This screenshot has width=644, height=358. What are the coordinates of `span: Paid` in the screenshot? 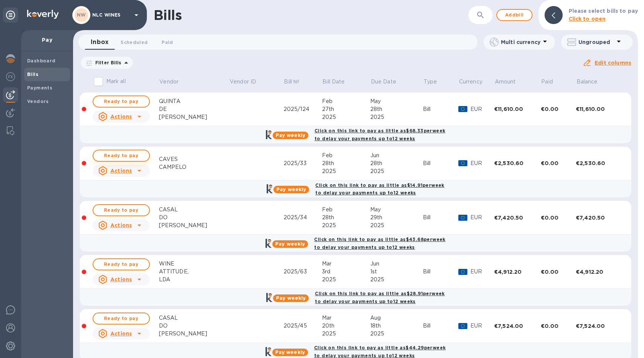 It's located at (167, 42).